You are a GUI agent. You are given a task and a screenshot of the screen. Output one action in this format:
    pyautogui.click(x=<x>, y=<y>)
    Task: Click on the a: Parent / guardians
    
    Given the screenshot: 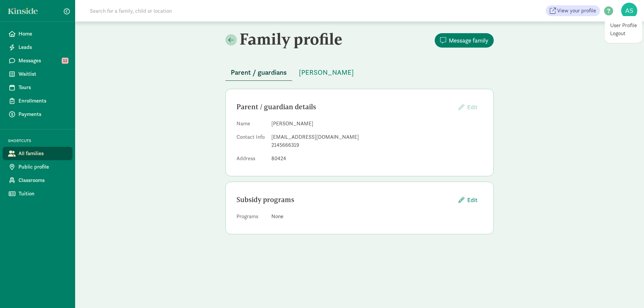 What is the action you would take?
    pyautogui.click(x=259, y=72)
    